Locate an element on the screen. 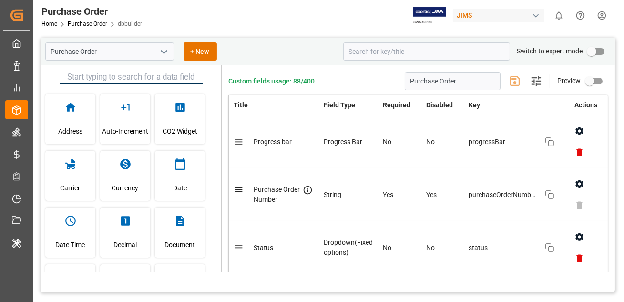 The height and width of the screenshot is (302, 624). button: + New is located at coordinates (200, 51).